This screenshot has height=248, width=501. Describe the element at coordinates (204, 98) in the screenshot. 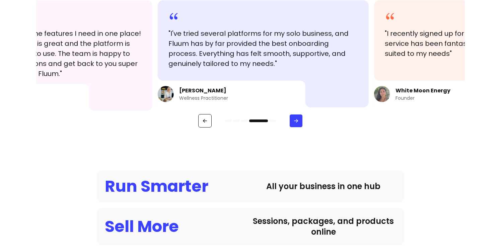

I see `p: Wellness Practitioner` at that location.